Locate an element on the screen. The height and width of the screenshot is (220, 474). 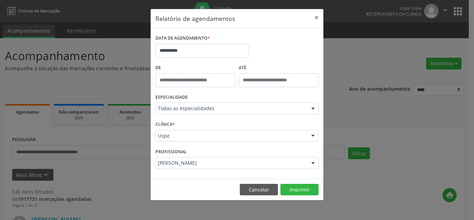
button: Close is located at coordinates (317, 17).